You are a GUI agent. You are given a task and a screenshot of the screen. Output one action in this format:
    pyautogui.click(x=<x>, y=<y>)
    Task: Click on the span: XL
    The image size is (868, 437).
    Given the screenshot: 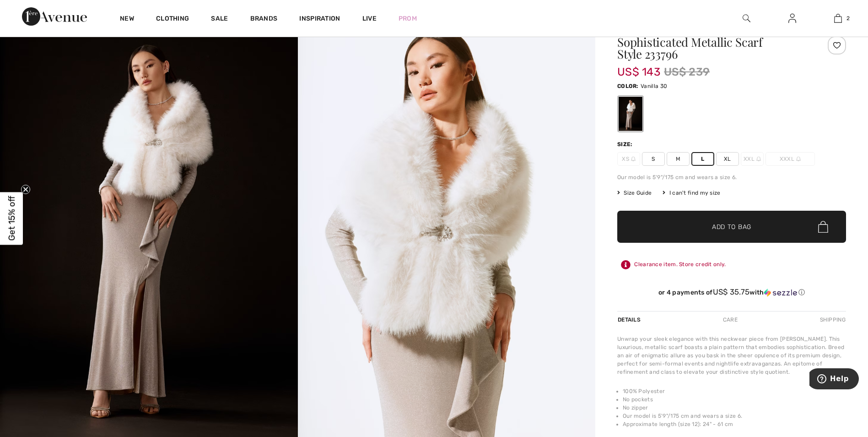 What is the action you would take?
    pyautogui.click(x=727, y=159)
    